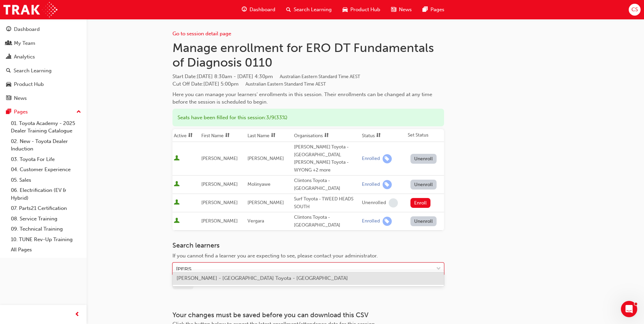  What do you see at coordinates (30, 10) in the screenshot?
I see `img: Trak` at bounding box center [30, 10].